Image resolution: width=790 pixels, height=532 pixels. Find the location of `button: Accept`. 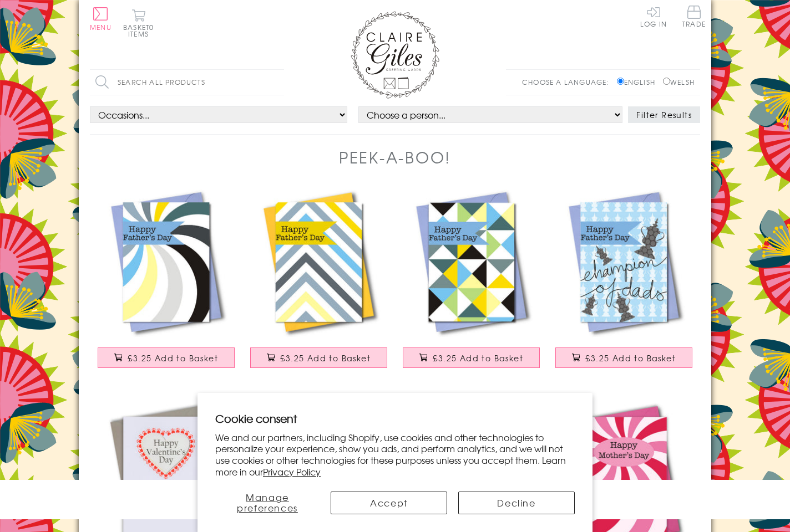

button: Accept is located at coordinates (389, 503).